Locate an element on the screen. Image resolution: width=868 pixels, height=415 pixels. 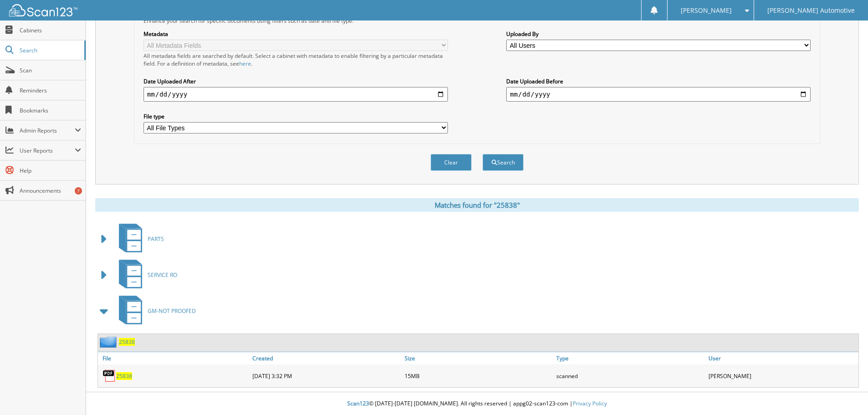
input: end is located at coordinates (658, 94).